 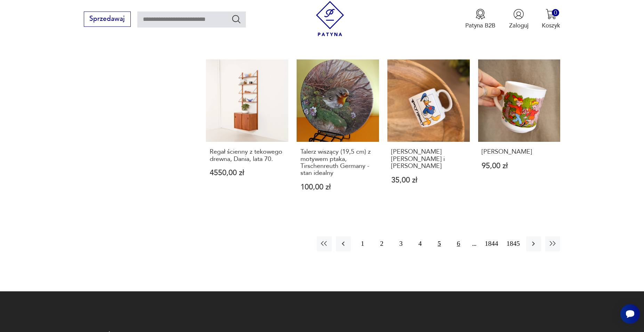 What do you see at coordinates (513, 244) in the screenshot?
I see `button: 1845` at bounding box center [513, 244].